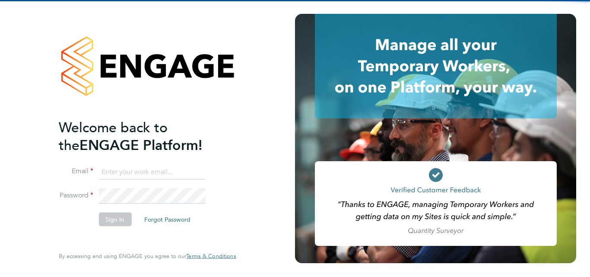  Describe the element at coordinates (113, 136) in the screenshot. I see `span: Welcome back to the` at that location.